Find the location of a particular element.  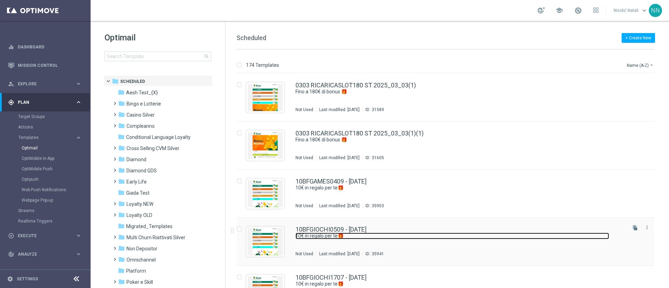

a: 0303 RICARICASLOT180 ST 2025_03_03(1)(1) is located at coordinates (360, 134).